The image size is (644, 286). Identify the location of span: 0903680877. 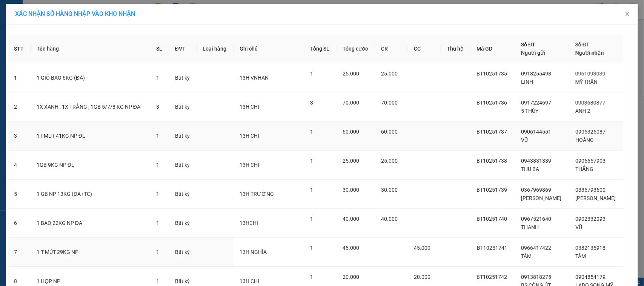
(591, 102).